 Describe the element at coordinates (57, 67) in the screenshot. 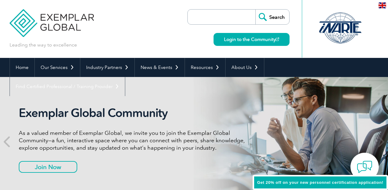

I see `a: Our Services` at that location.